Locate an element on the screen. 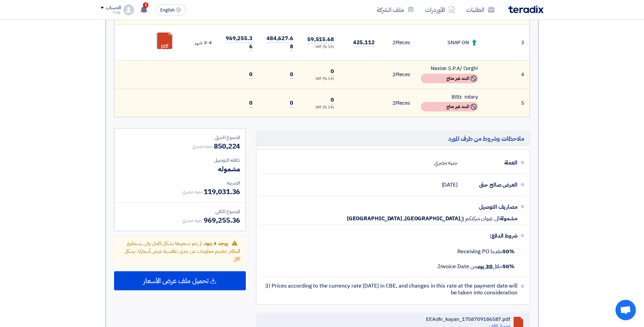 The image size is (644, 327). span: 850,224 is located at coordinates (227, 146).